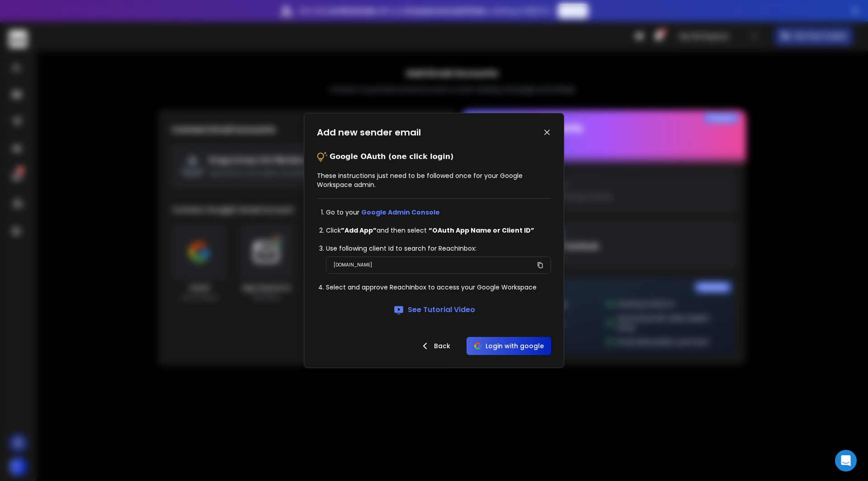 The image size is (868, 481). Describe the element at coordinates (391, 156) in the screenshot. I see `p: Google OAuth (one click login)` at that location.